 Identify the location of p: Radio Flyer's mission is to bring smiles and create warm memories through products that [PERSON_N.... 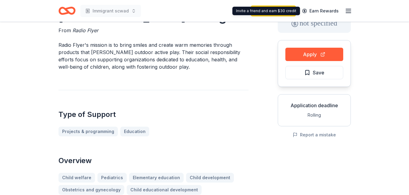
(153, 56).